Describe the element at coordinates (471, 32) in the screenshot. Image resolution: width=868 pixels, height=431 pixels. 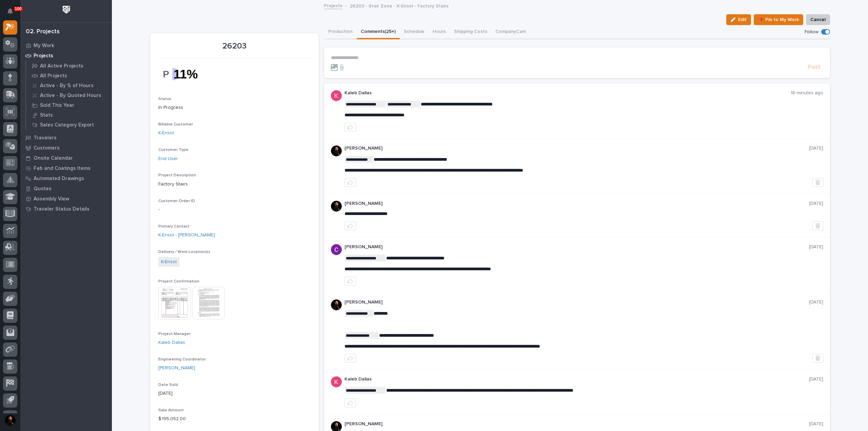
I see `button: Shipping Costs` at that location.